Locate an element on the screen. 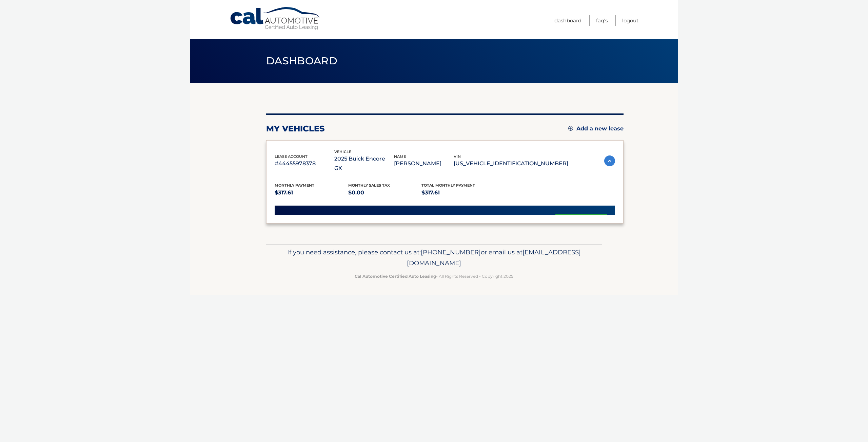  span: name is located at coordinates (400, 156).